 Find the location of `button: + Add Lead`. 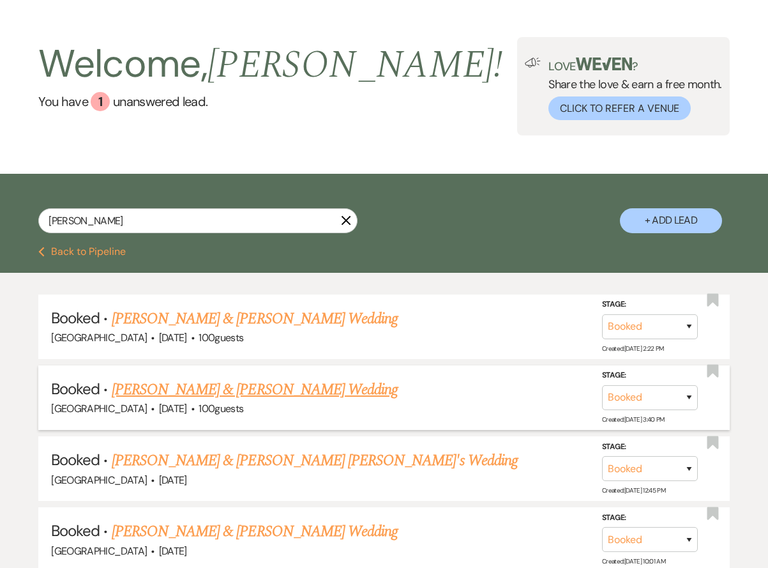

button: + Add Lead is located at coordinates (671, 220).